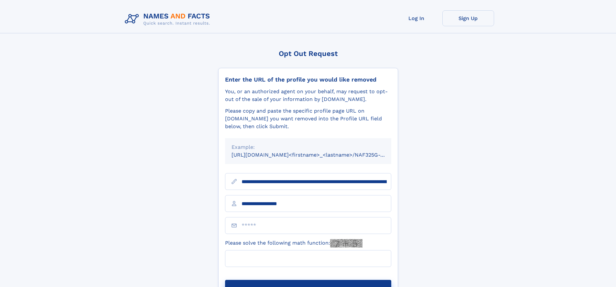 Image resolution: width=616 pixels, height=287 pixels. Describe the element at coordinates (308, 95) in the screenshot. I see `div: You, or an authorized agent on your behalf, may request to opt-out of the sale of your informatio...` at that location.